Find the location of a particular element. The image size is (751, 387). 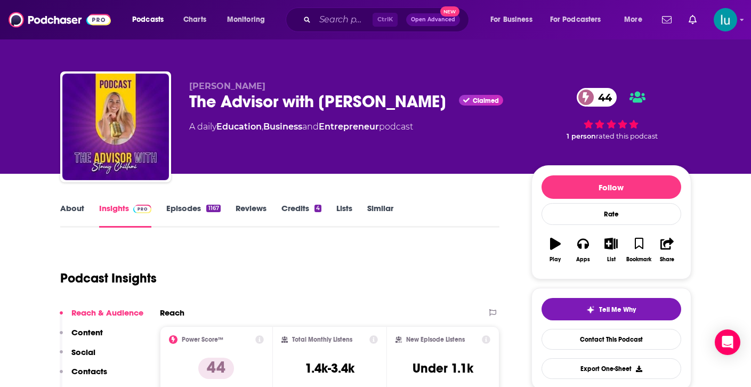

div: Bookmark is located at coordinates (639, 260).